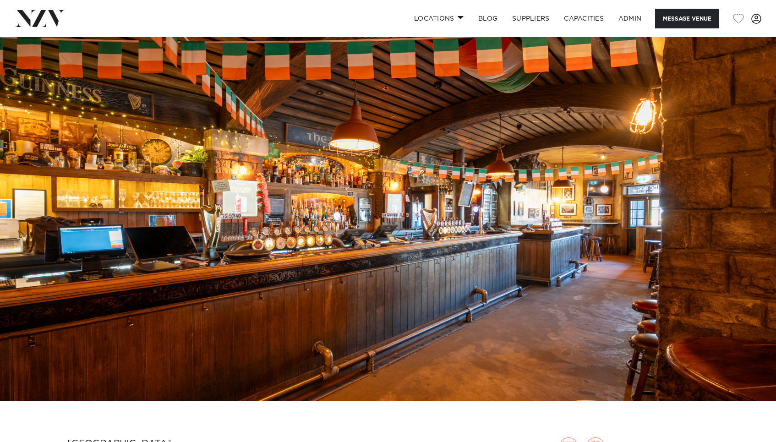 The width and height of the screenshot is (776, 442). What do you see at coordinates (488, 18) in the screenshot?
I see `a: BLOG` at bounding box center [488, 18].